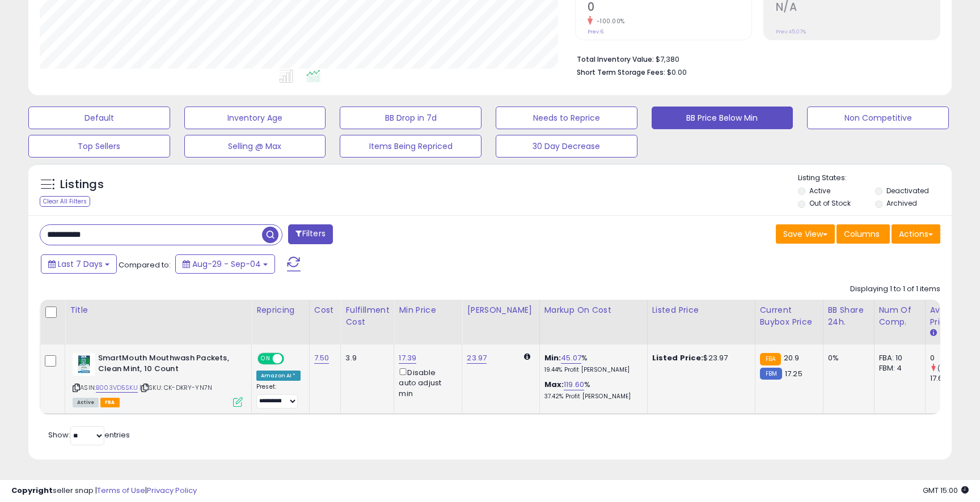 The height and width of the screenshot is (502, 980). Describe the element at coordinates (84, 364) in the screenshot. I see `img: 51cN-EWapmL._SL40_.jpg` at that location.